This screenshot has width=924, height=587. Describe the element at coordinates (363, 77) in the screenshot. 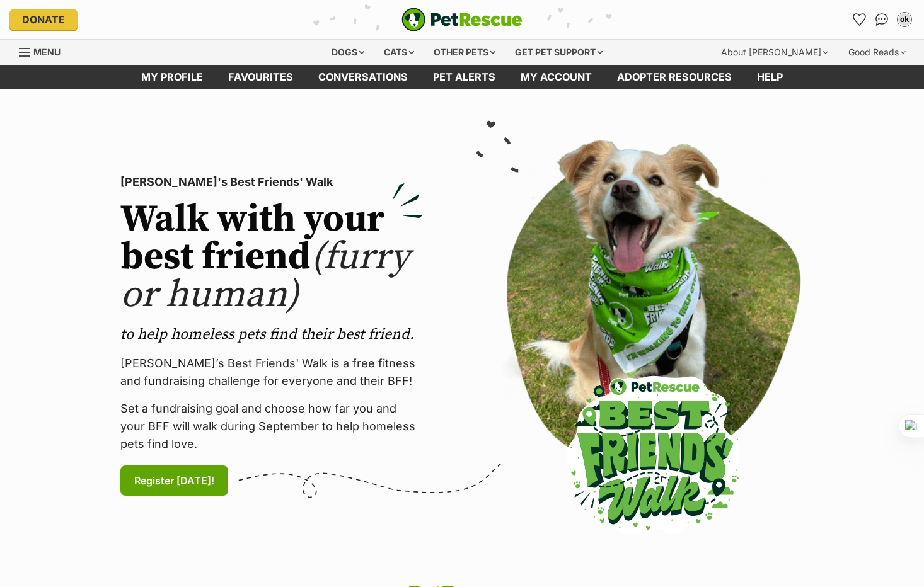

I see `a: conversations` at that location.